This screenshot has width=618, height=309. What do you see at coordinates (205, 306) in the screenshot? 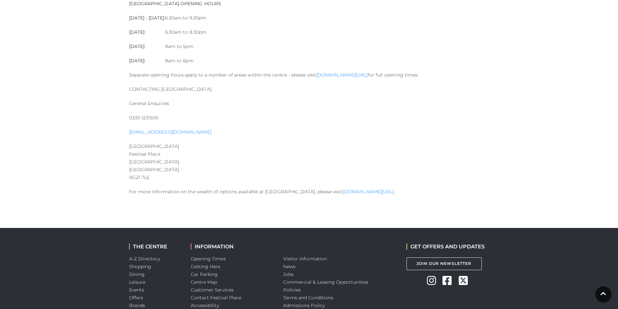
I see `a: Accessibility` at bounding box center [205, 306].